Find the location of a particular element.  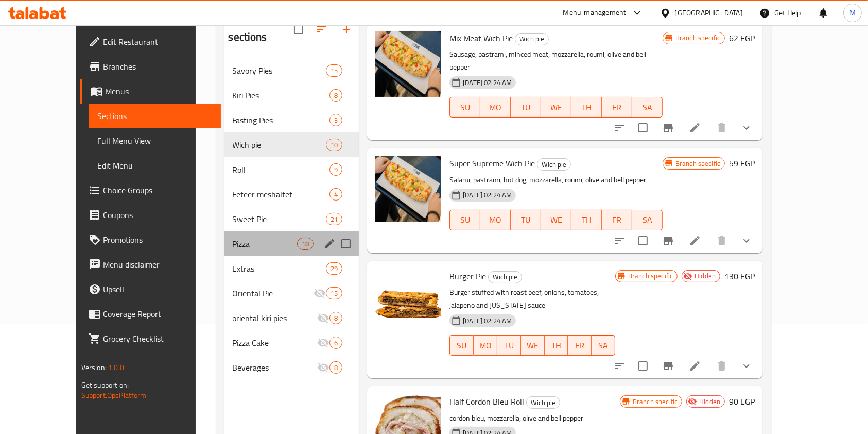

a: Menu disclaimer is located at coordinates (151, 264).